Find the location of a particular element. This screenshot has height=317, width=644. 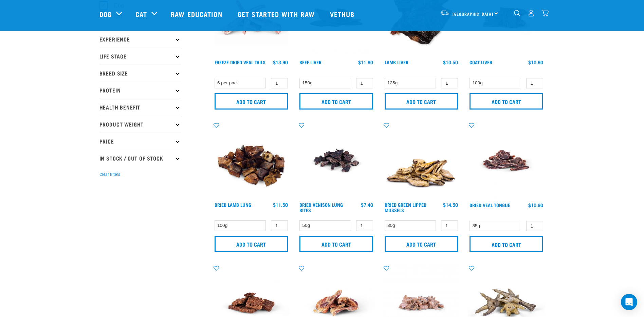

a: Dried Lamb Lung is located at coordinates (233, 204).